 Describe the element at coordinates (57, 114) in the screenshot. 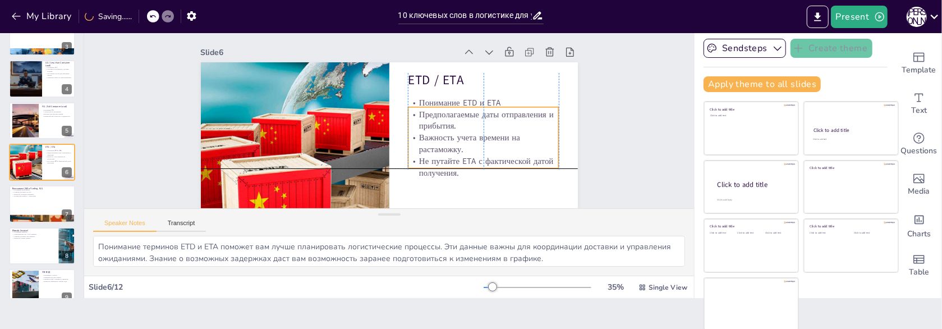

I see `p: Выгодно для крупных партий.` at that location.